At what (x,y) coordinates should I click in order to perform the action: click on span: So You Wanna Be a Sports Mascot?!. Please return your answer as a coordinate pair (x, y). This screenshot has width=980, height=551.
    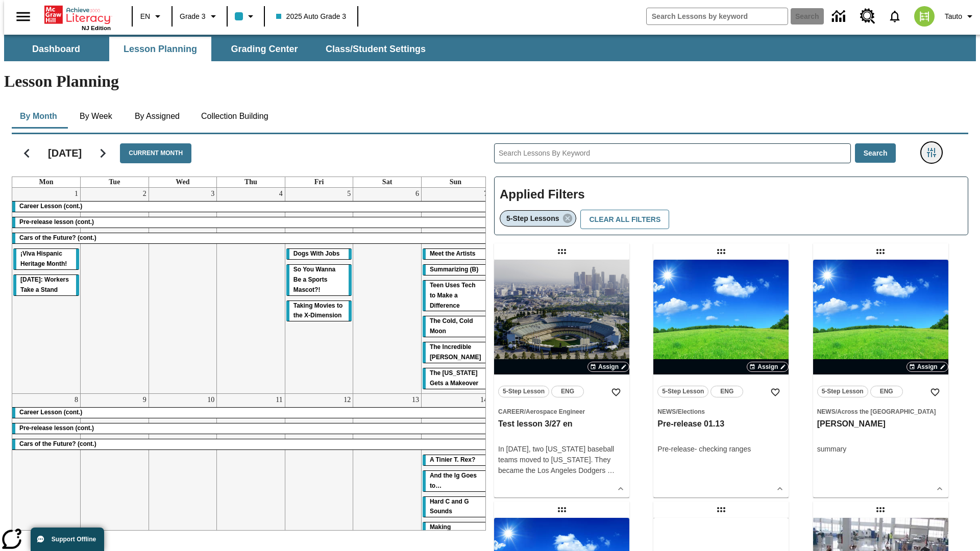
    Looking at the image, I should click on (314, 279).